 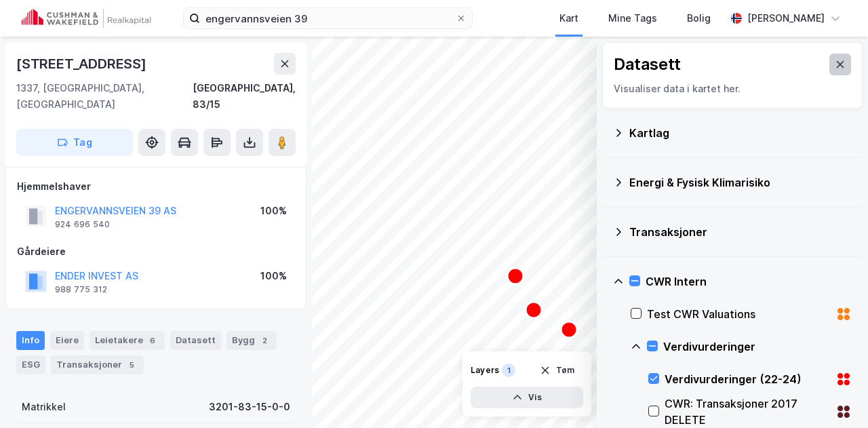 I want to click on img: cushman-wakefield-realkapital-logo.202ea83816669bd177139c58696a8fa1.svg, so click(x=86, y=18).